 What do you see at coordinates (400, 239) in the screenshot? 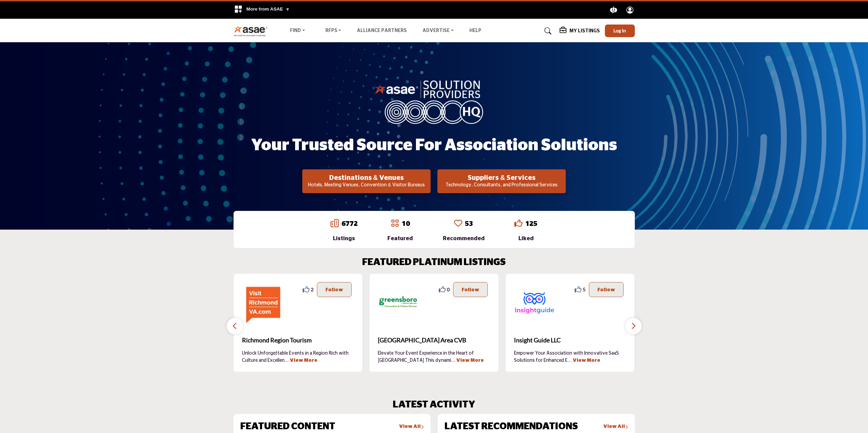
I see `div: Featured` at bounding box center [400, 239].